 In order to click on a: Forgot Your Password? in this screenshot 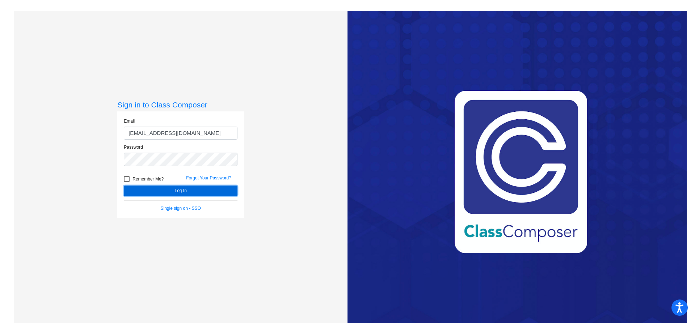, I will do `click(208, 178)`.